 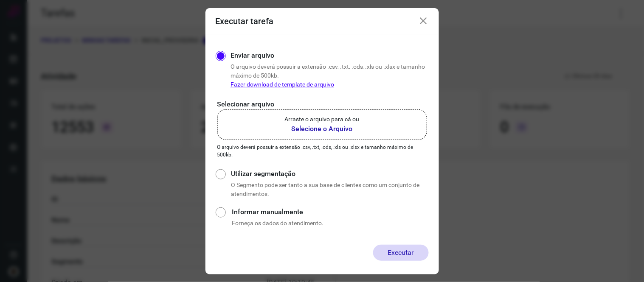 I want to click on p: Selecionar arquivo, so click(x=322, y=104).